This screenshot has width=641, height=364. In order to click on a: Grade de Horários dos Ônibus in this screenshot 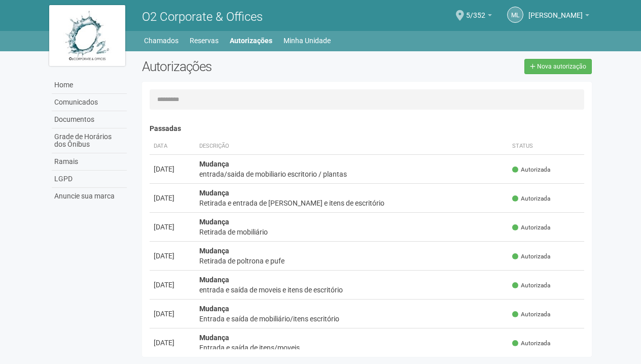, I will do `click(89, 141)`.